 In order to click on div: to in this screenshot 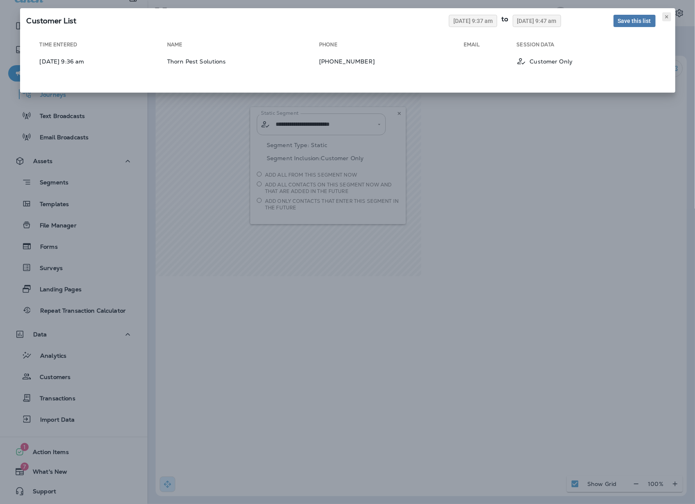, I will do `click(505, 21)`.